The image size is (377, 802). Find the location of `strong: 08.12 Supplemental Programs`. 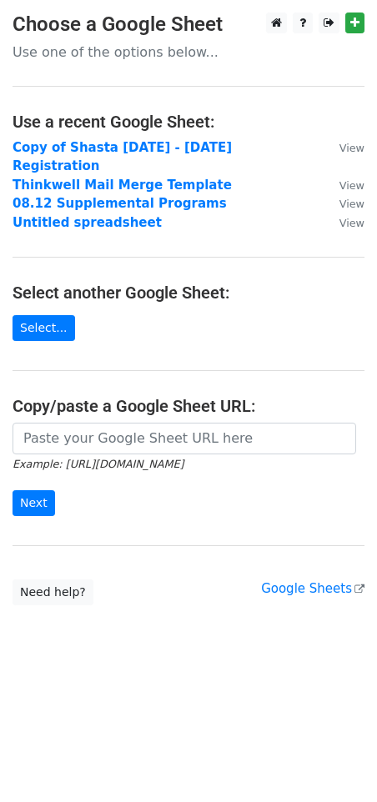

strong: 08.12 Supplemental Programs is located at coordinates (119, 204).